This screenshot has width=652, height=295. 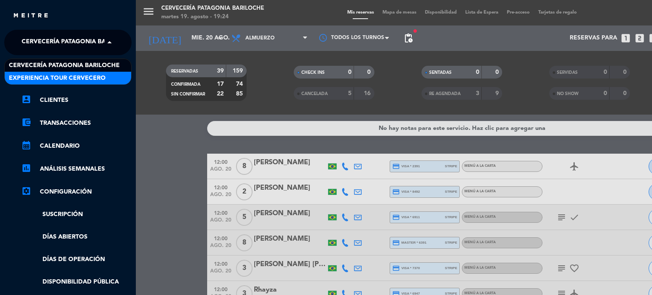 What do you see at coordinates (26, 145) in the screenshot?
I see `i: calendar_month` at bounding box center [26, 145].